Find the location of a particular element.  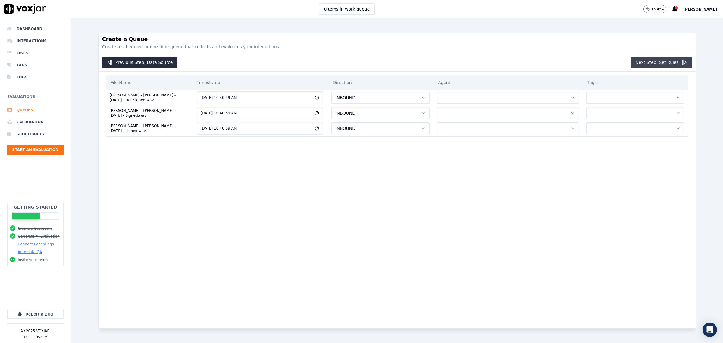

li: Lists is located at coordinates (35, 53).